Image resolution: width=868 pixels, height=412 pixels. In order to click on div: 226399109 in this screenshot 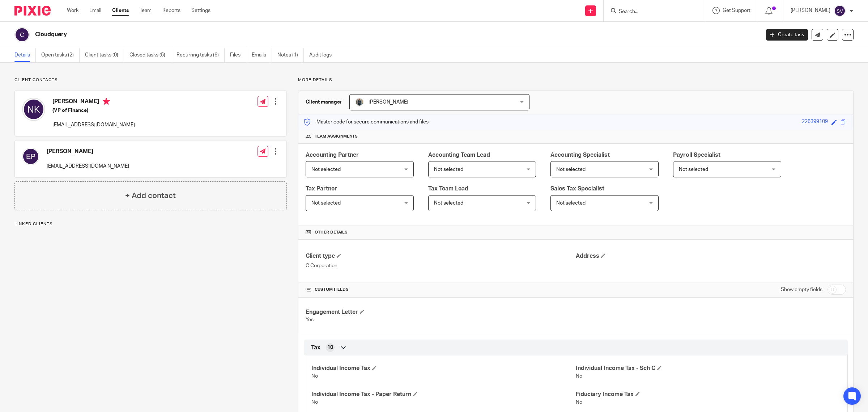, I will do `click(815, 122)`.